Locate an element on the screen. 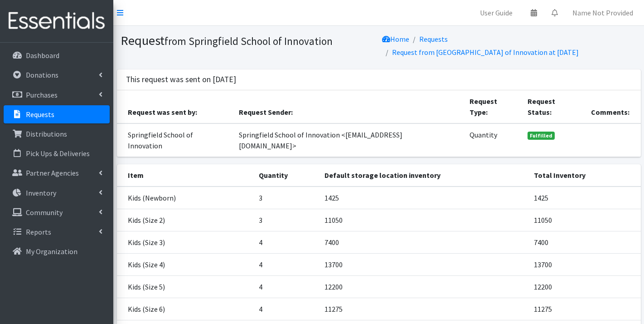 The image size is (644, 324). td: Kids (Size 4) is located at coordinates (185, 264).